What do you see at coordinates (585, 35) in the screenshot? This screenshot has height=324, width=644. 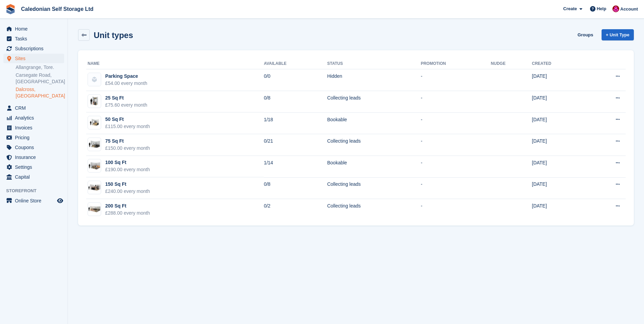 I see `a: Groups` at bounding box center [585, 35].